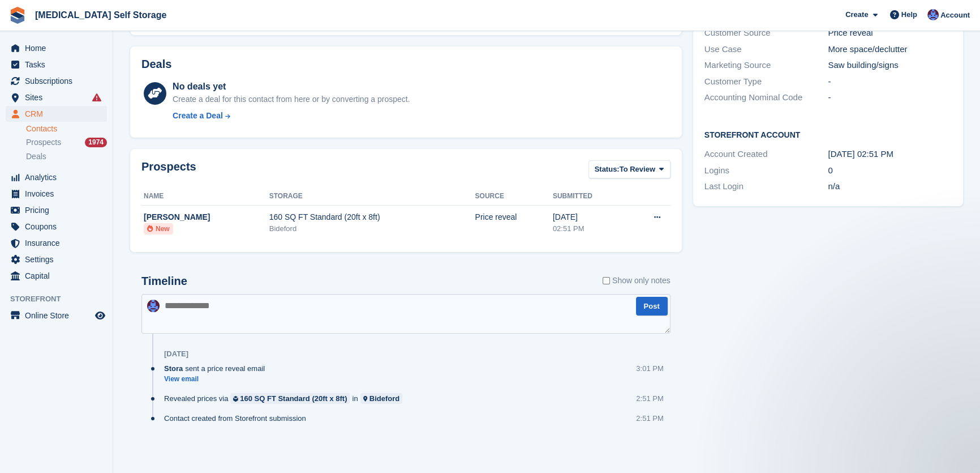 The height and width of the screenshot is (473, 980). What do you see at coordinates (59, 97) in the screenshot?
I see `span: Sites` at bounding box center [59, 97].